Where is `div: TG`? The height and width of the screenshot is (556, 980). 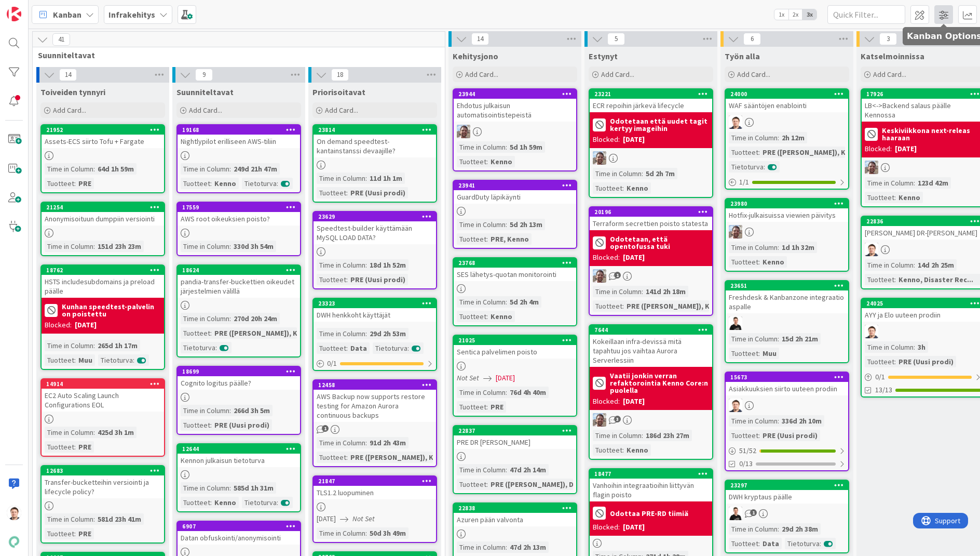 div: TG is located at coordinates (787, 405).